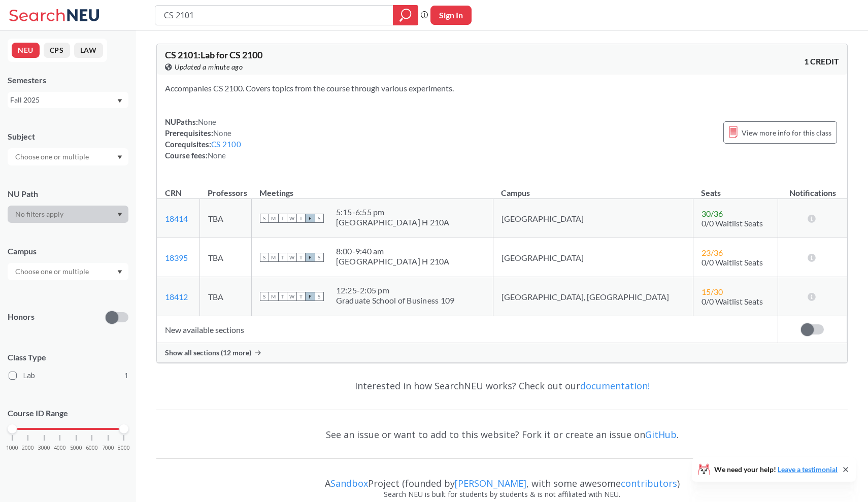  Describe the element at coordinates (502, 478) in the screenshot. I see `div: A Project (founded by , with some awesome )` at that location.